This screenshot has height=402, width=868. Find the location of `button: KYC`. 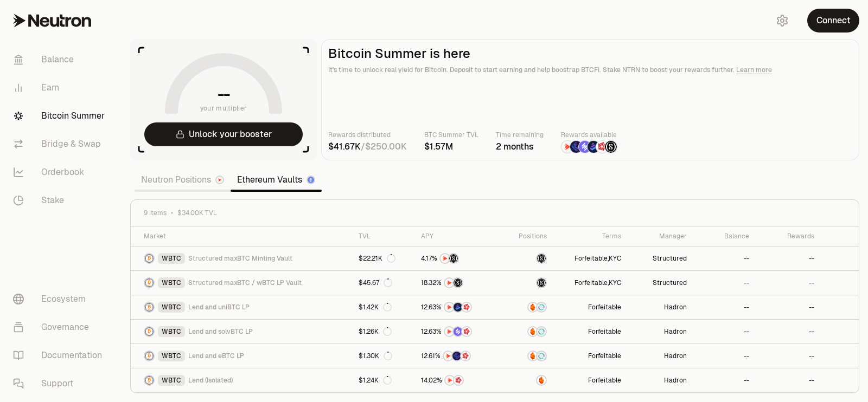

button: KYC is located at coordinates (615, 258).